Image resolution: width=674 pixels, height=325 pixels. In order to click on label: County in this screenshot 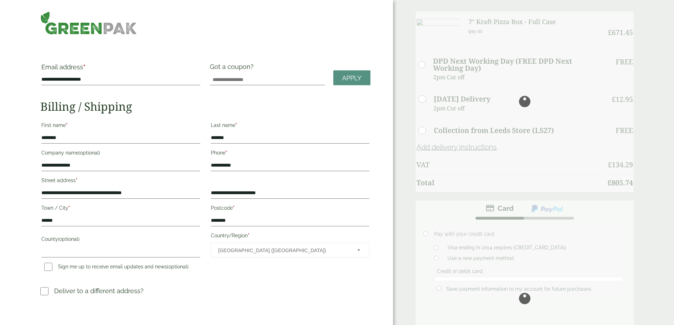, I will do `click(121, 240)`.